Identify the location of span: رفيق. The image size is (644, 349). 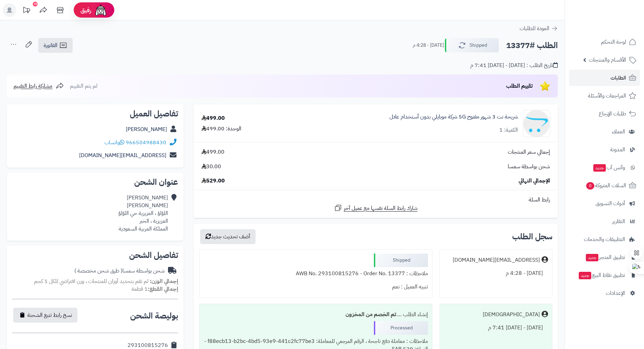
(86, 10).